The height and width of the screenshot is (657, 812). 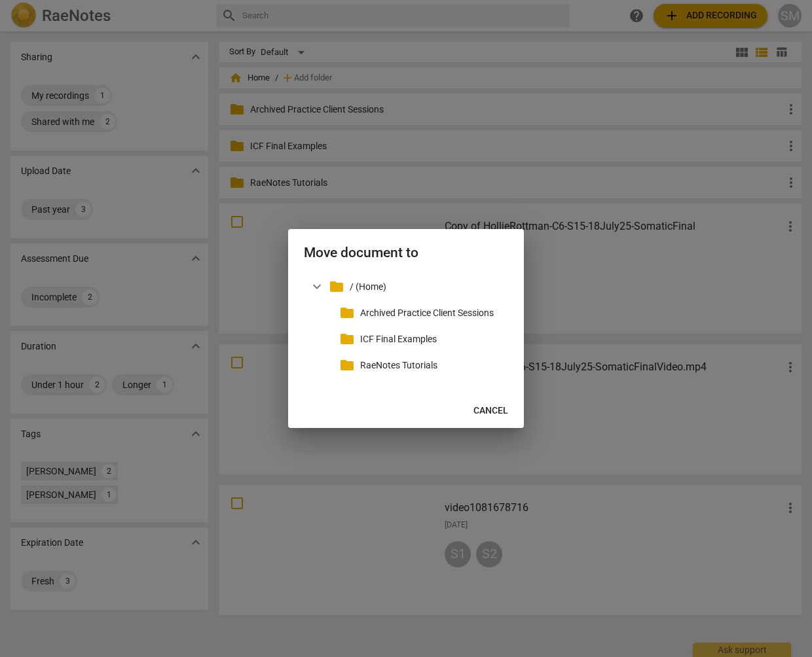 What do you see at coordinates (426, 286) in the screenshot?
I see `p: / (Home)` at bounding box center [426, 286].